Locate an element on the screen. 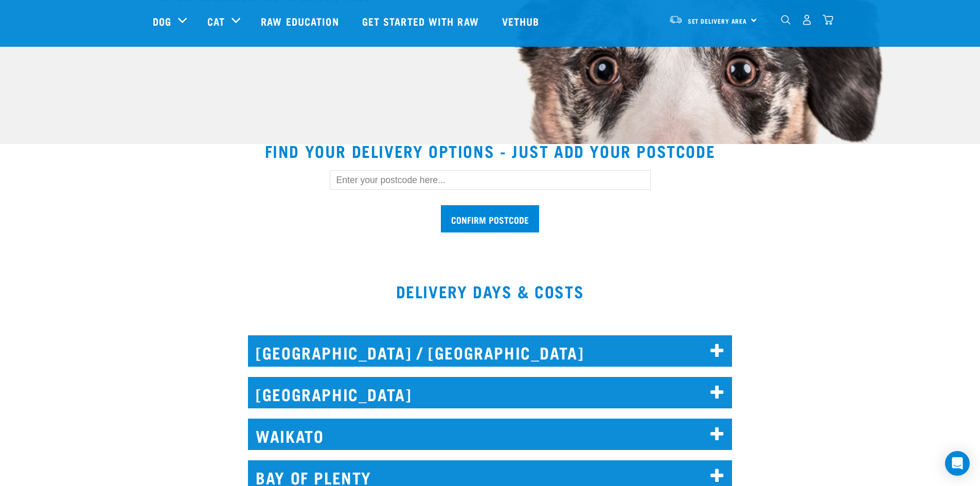 Image resolution: width=980 pixels, height=486 pixels. img: home-icon-1@2x.png is located at coordinates (786, 19).